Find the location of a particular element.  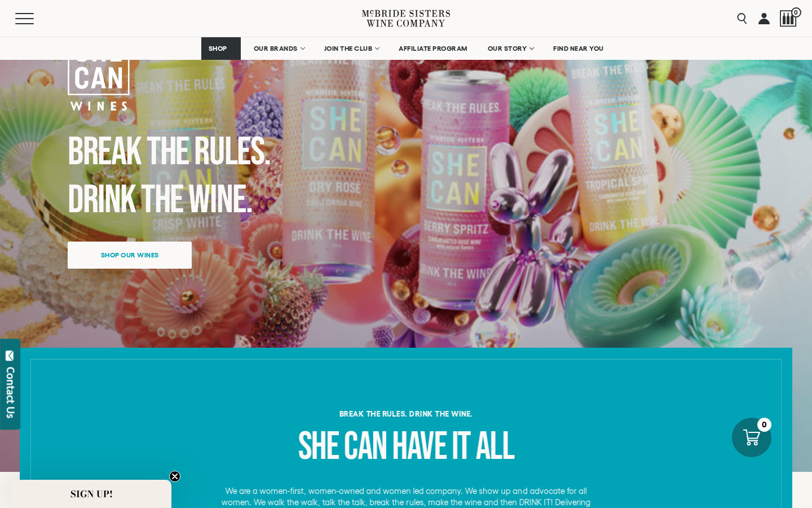

span: Drink is located at coordinates (101, 200).